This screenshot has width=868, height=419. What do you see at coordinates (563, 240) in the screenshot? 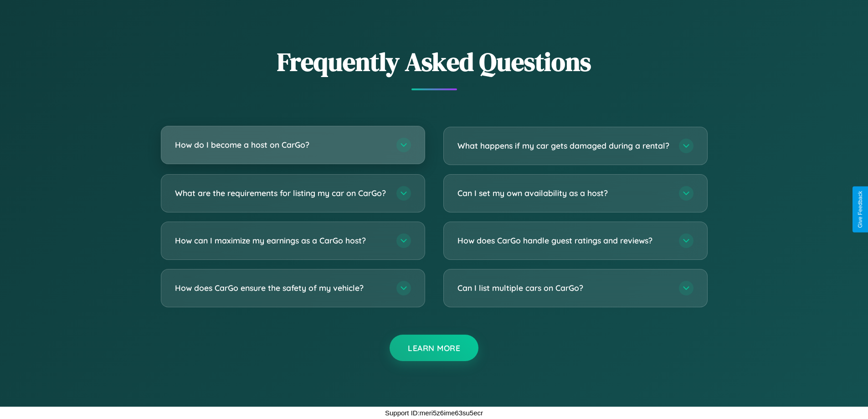
I see `h3: How does CarGo handle guest ratings and reviews?` at bounding box center [563, 240].